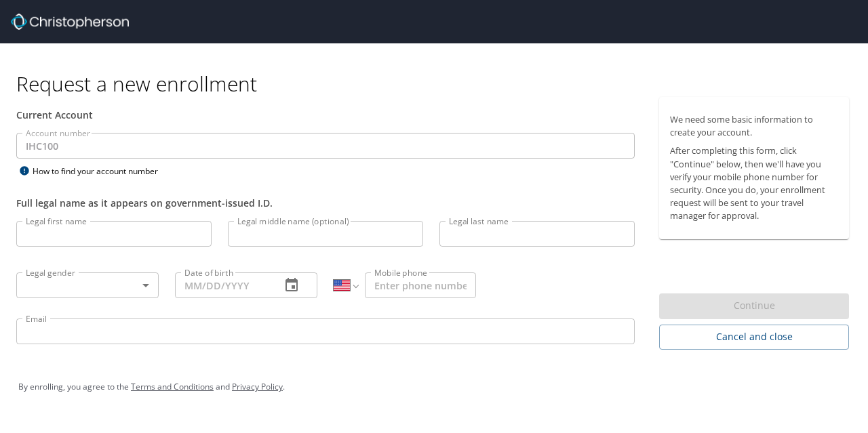 The height and width of the screenshot is (433, 868). Describe the element at coordinates (257, 387) in the screenshot. I see `a: Privacy Policy` at that location.